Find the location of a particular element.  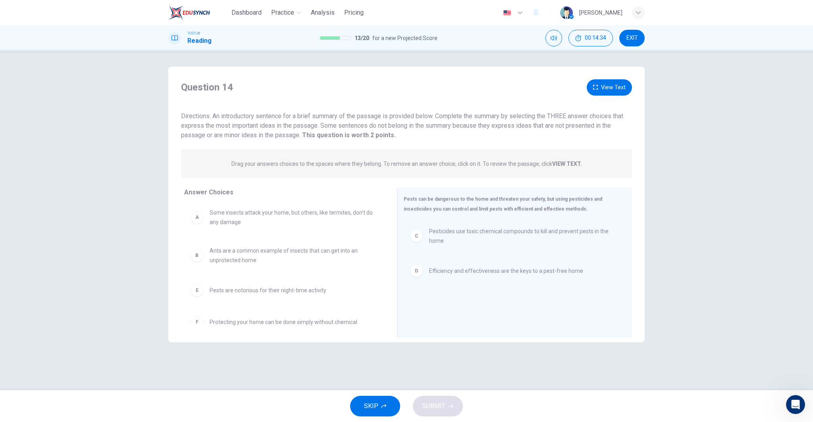

strong: This question is worth 2 points. is located at coordinates (348, 135).